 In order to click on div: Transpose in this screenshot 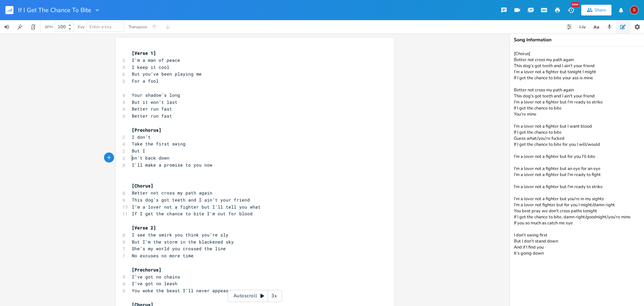, I will do `click(138, 27)`.